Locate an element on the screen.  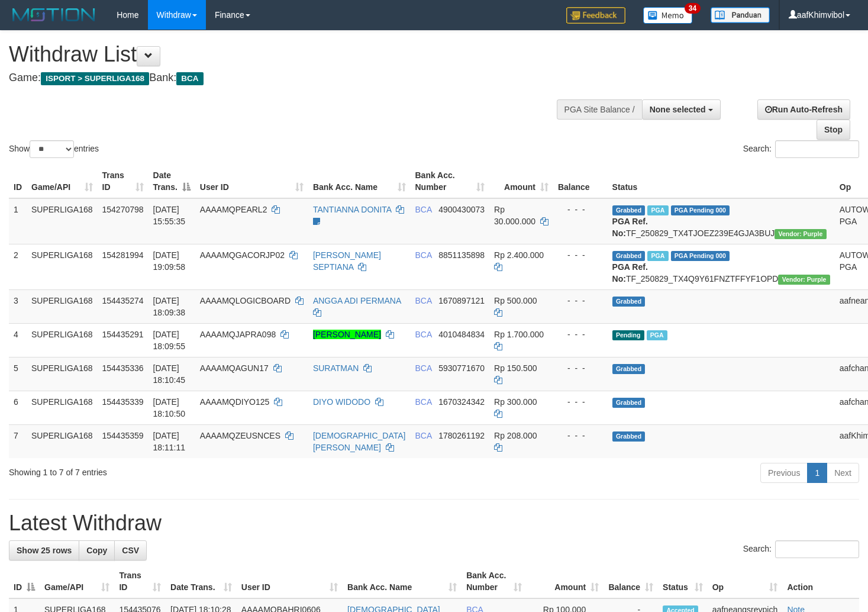
span: 154435291 is located at coordinates (123, 334).